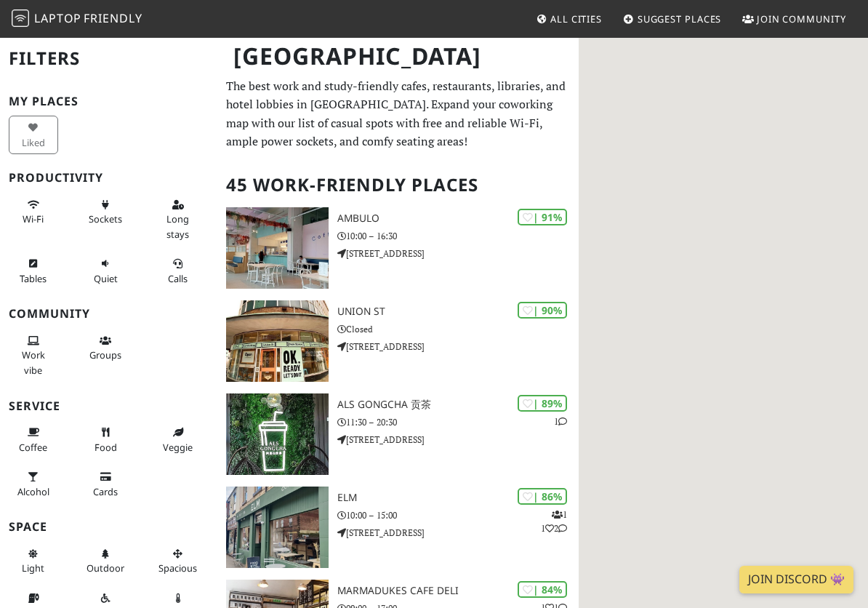 The image size is (868, 608). I want to click on p: 10:00 – 15:00, so click(458, 515).